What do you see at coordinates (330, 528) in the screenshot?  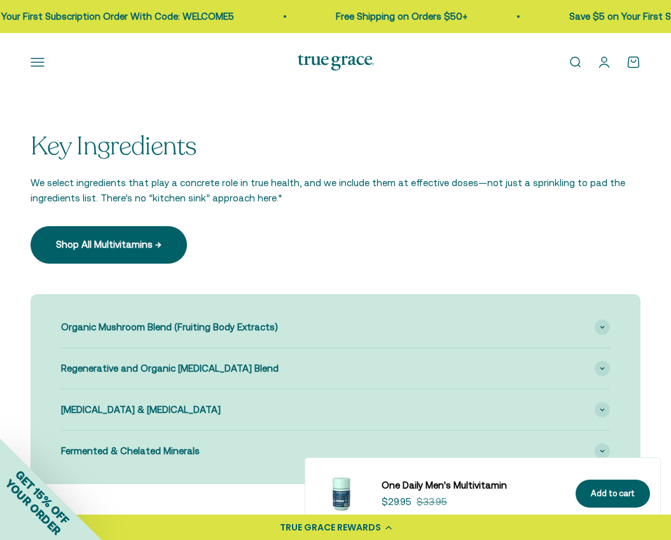 I see `div: TRUE GRACE REWARDS` at bounding box center [330, 528].